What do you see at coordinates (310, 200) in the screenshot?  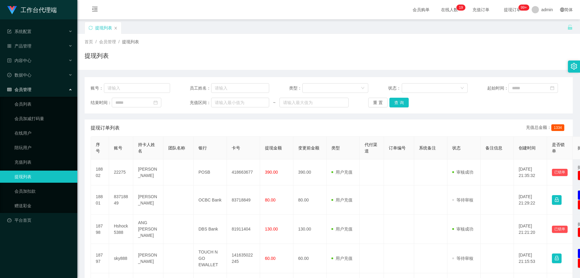 I see `td: 80.00` at bounding box center [310, 200].